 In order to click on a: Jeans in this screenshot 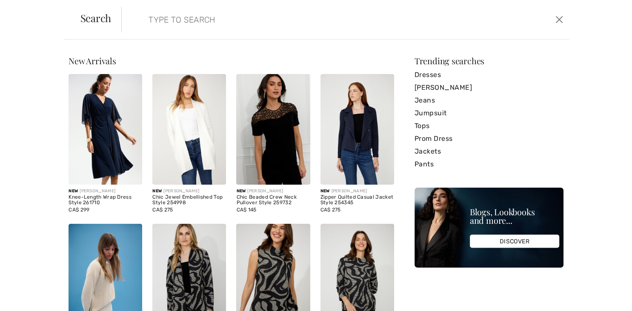, I will do `click(489, 100)`.